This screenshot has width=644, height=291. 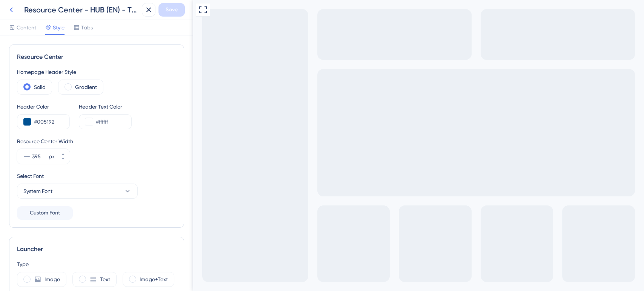 I want to click on label: Gradient, so click(x=86, y=87).